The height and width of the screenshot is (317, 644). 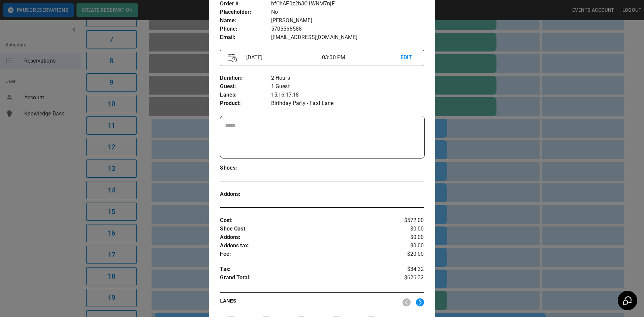 I want to click on p: Shoes :, so click(x=245, y=168).